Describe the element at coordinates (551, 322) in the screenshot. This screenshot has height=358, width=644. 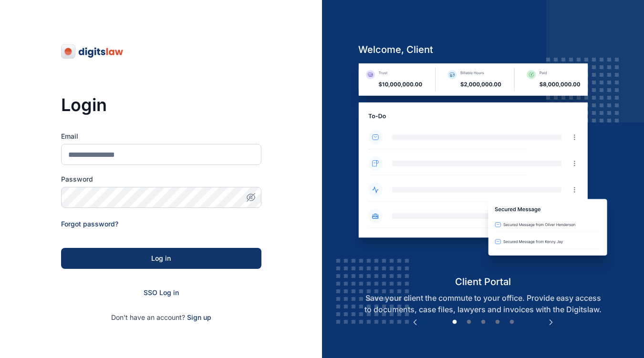
I see `button: Next` at that location.